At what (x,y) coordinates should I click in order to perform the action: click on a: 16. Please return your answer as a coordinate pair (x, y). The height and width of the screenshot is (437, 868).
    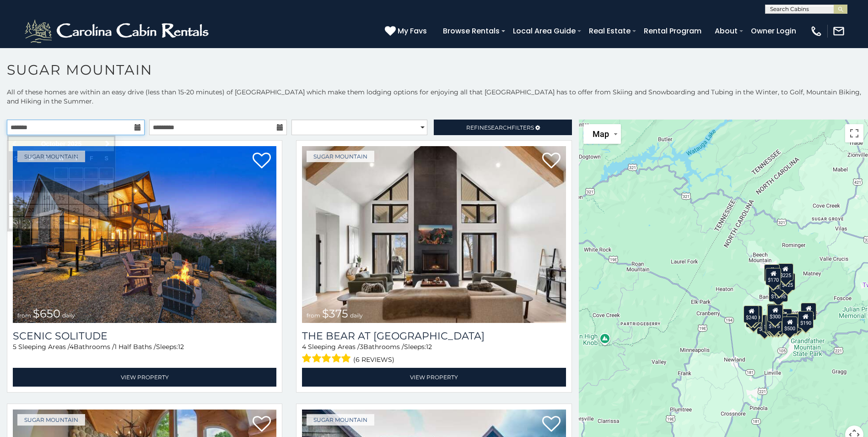
    Looking at the image, I should click on (76, 198).